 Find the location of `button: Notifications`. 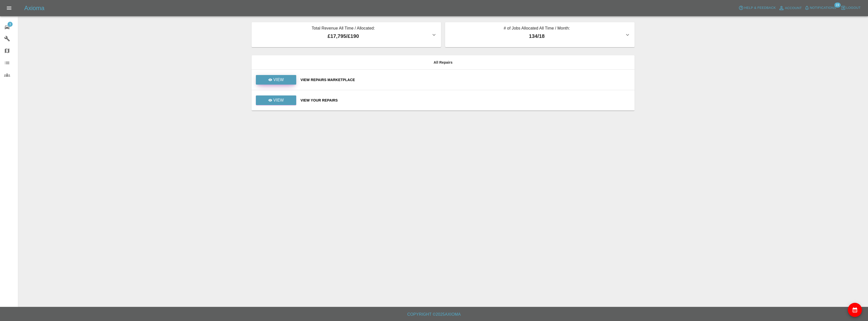

button: Notifications is located at coordinates (820, 8).